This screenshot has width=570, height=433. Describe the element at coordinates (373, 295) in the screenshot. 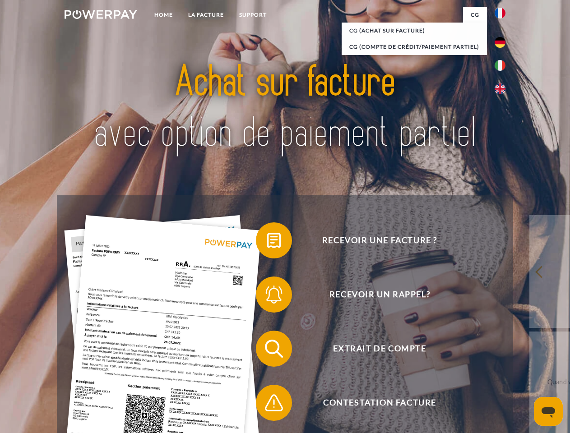

I see `a: Recevoir un rappel?` at that location.